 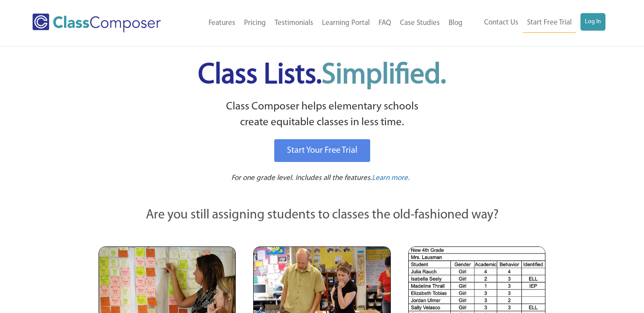 I want to click on span: Simplified., so click(x=384, y=76).